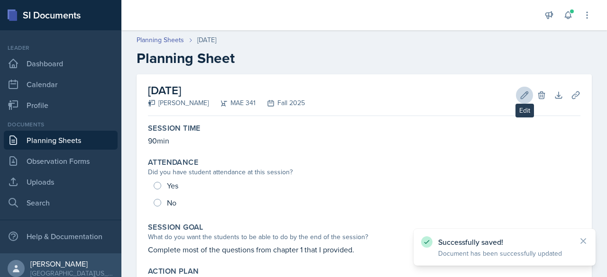 This screenshot has height=277, width=607. I want to click on div: Documents, so click(61, 125).